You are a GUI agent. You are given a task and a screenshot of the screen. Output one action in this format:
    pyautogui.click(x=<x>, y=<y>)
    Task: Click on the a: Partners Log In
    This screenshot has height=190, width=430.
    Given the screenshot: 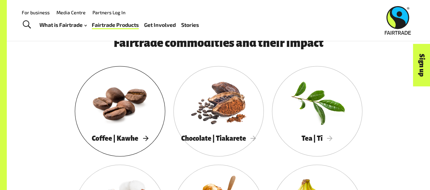 What is the action you would take?
    pyautogui.click(x=109, y=12)
    